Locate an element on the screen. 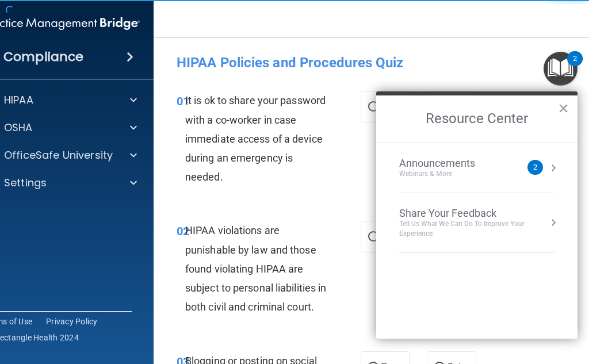 The image size is (589, 364). div: Webinars & More is located at coordinates (448, 173).